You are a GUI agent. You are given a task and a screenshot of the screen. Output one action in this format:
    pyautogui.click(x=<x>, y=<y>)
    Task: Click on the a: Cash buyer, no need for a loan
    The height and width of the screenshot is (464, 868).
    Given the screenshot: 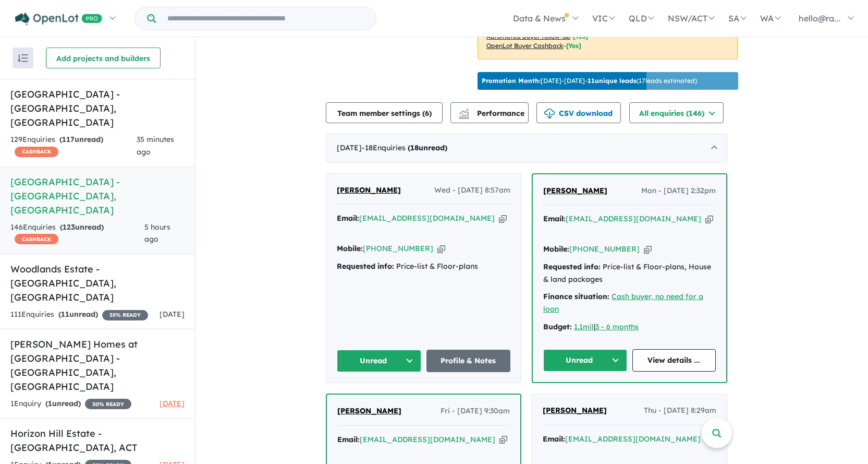 What is the action you would take?
    pyautogui.click(x=623, y=303)
    